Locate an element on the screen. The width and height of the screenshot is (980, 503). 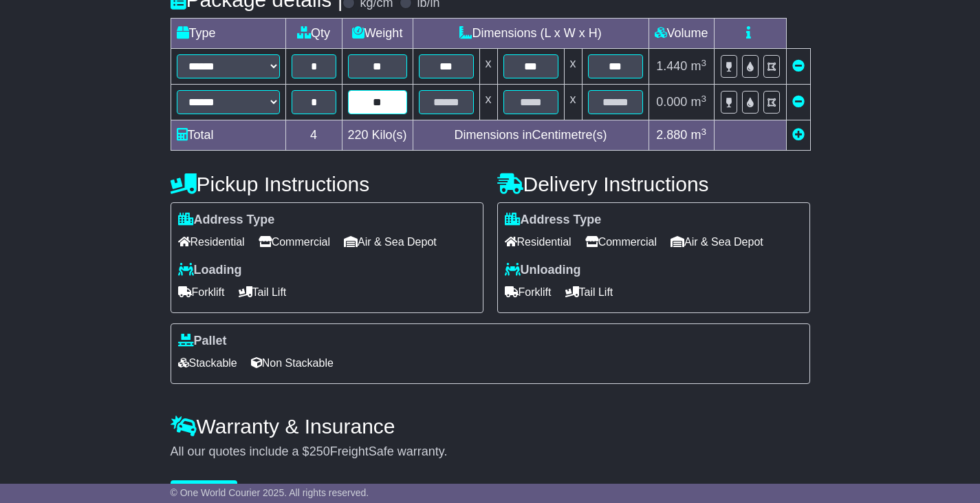
td: Weight is located at coordinates (377, 33).